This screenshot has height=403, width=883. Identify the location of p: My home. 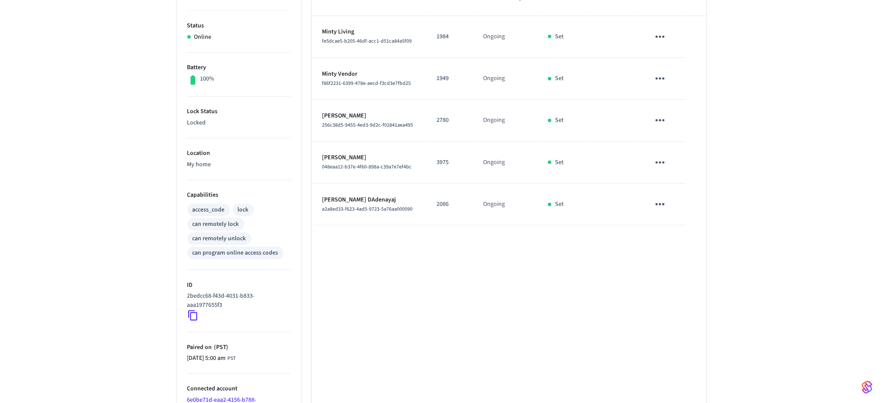
(239, 165).